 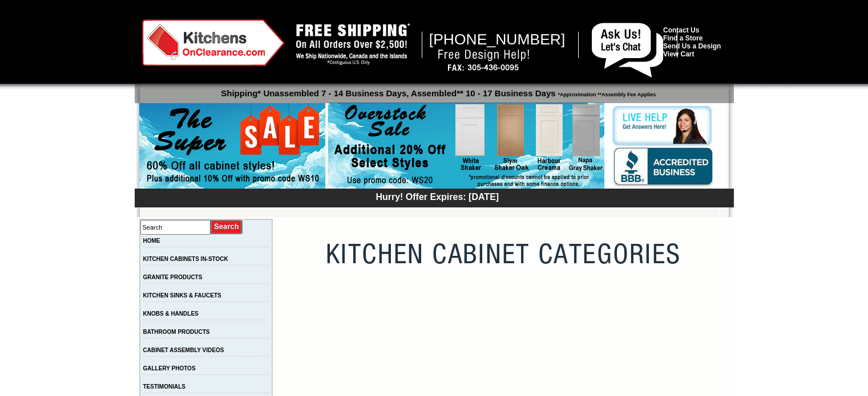 What do you see at coordinates (606, 93) in the screenshot?
I see `span: *Approximation **Assembly Fee Applies` at bounding box center [606, 93].